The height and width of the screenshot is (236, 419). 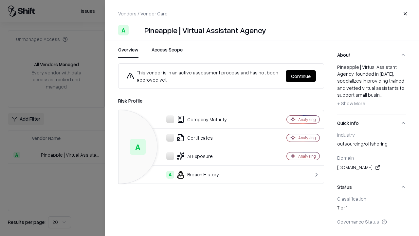 I want to click on p: Vendors / Vendor Card, so click(x=143, y=13).